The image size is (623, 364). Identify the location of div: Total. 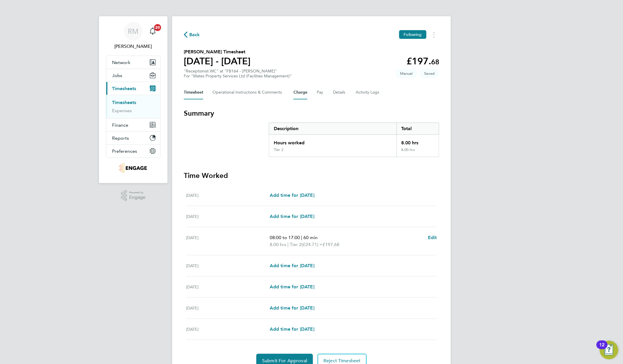
(418, 129).